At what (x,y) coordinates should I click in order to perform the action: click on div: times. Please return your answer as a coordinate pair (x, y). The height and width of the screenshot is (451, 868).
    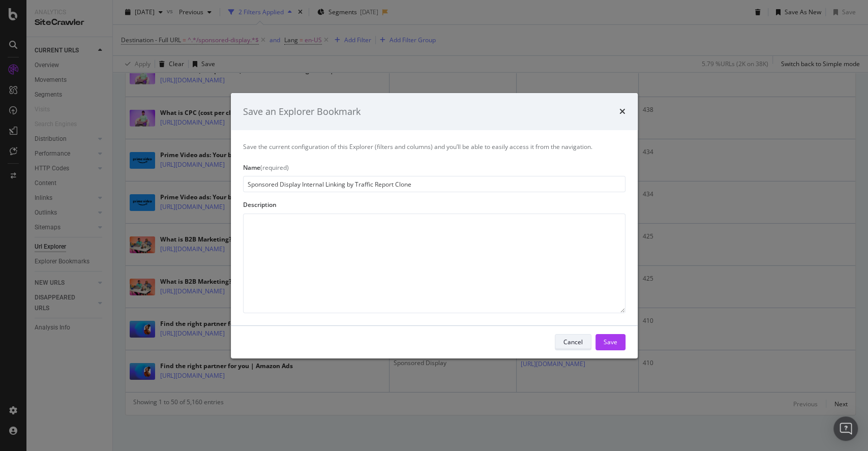
    Looking at the image, I should click on (622, 111).